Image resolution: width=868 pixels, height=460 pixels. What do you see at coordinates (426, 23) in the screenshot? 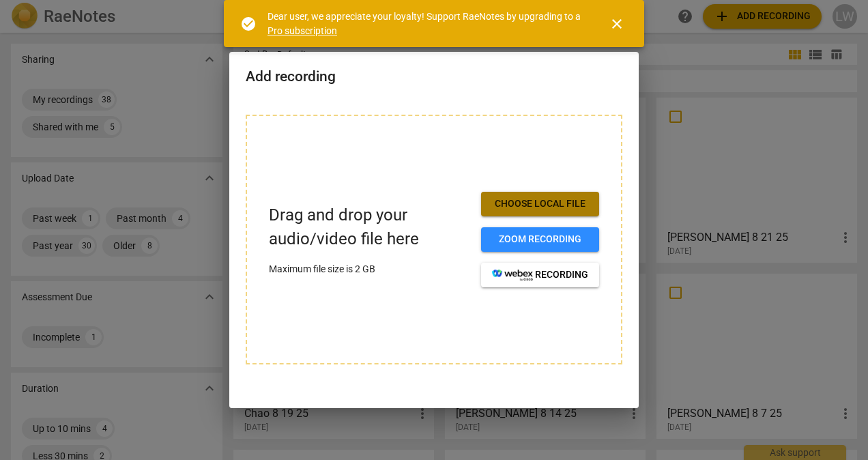
I see `div: Dear user, we appreciate your loyalty! Support RaeNotes by upgrading to a` at bounding box center [426, 23].